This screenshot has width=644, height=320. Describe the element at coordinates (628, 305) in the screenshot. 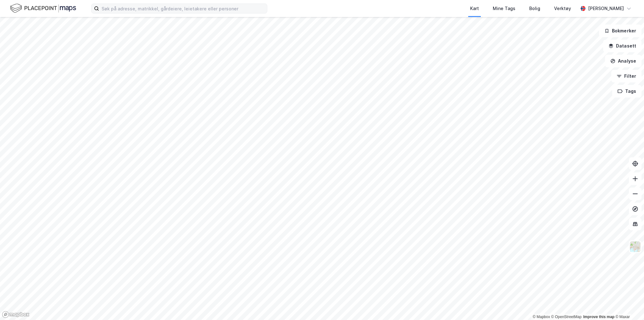

I see `div: Chat Widget` at that location.